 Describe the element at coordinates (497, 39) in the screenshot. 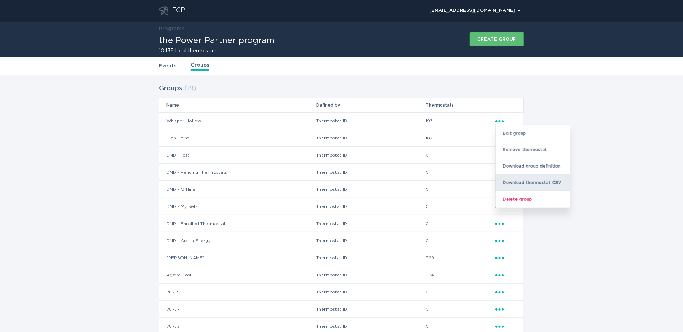

I see `button: Create group` at that location.